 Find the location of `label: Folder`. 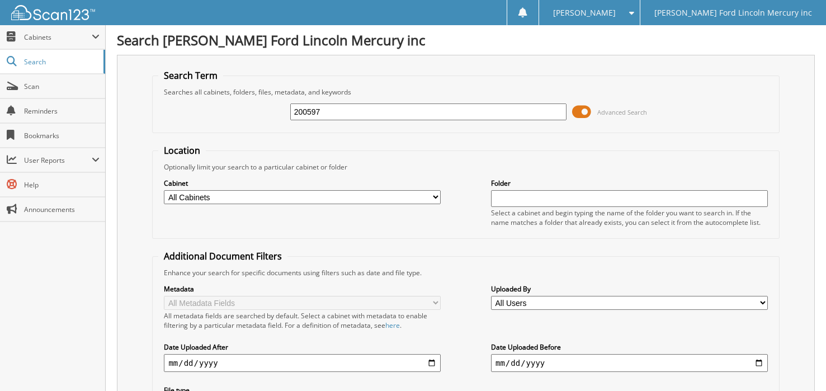

label: Folder is located at coordinates (629, 183).